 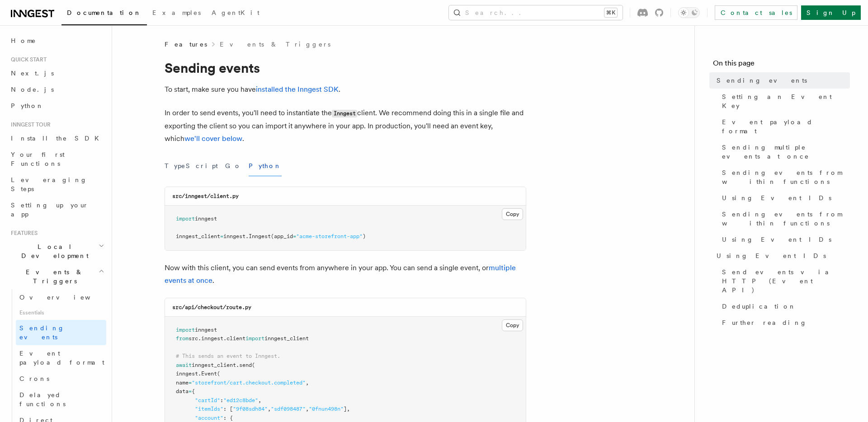 What do you see at coordinates (536, 13) in the screenshot?
I see `button: Search...⌘K` at bounding box center [536, 13].